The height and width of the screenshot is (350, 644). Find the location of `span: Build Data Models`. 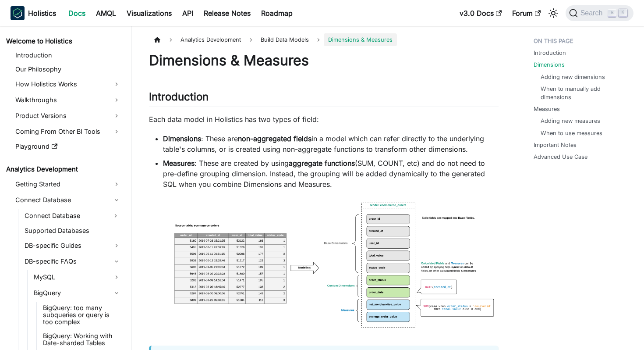

span: Build Data Models is located at coordinates (285, 39).